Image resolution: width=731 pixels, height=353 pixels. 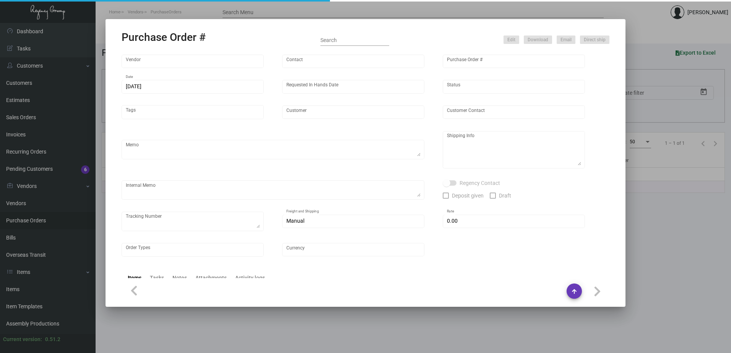 I want to click on div: Attachments, so click(x=211, y=278).